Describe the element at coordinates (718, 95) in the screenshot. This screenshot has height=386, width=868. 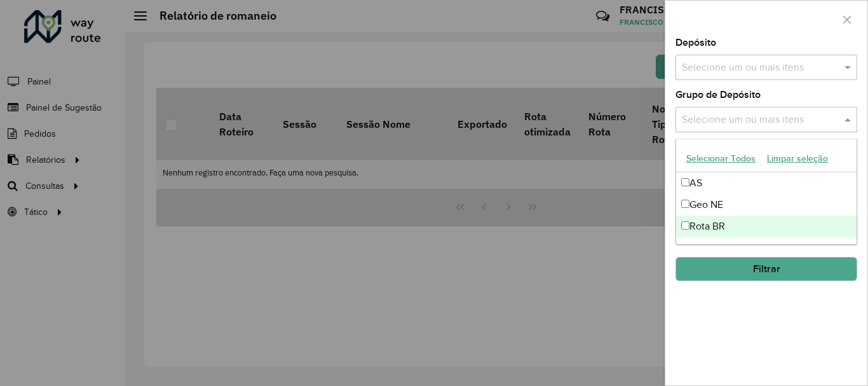
I see `label: Grupo de Depósito` at that location.